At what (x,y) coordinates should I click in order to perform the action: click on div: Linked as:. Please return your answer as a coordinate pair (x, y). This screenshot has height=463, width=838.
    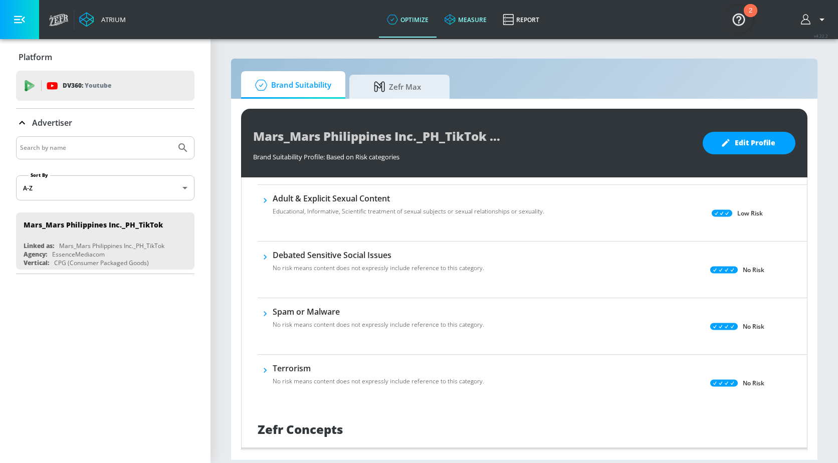
    Looking at the image, I should click on (39, 246).